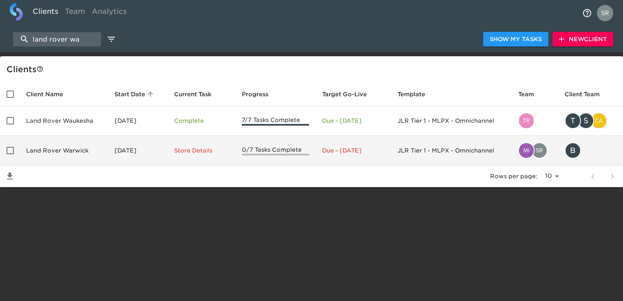 The height and width of the screenshot is (301, 623). I want to click on span: This is the next Task in this Hub that should be completed, so click(193, 94).